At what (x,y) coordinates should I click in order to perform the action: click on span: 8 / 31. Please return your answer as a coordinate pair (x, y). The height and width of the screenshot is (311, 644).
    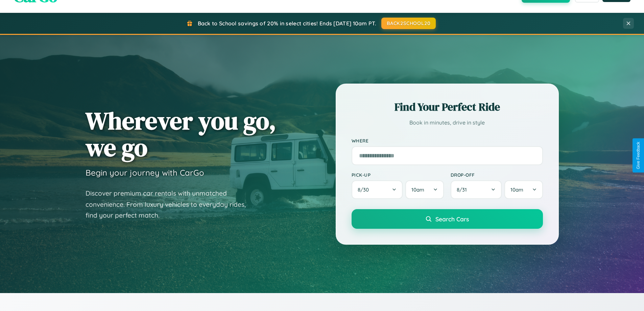
    Looking at the image, I should click on (464, 190).